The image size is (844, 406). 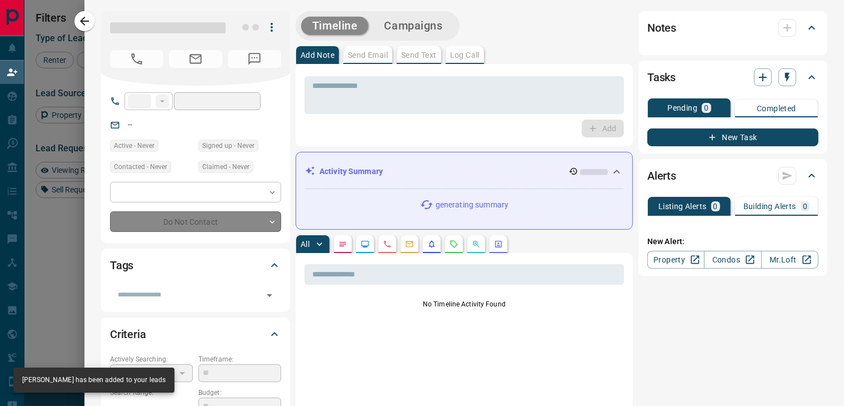 What do you see at coordinates (343, 244) in the screenshot?
I see `svg: Notes` at bounding box center [343, 244].